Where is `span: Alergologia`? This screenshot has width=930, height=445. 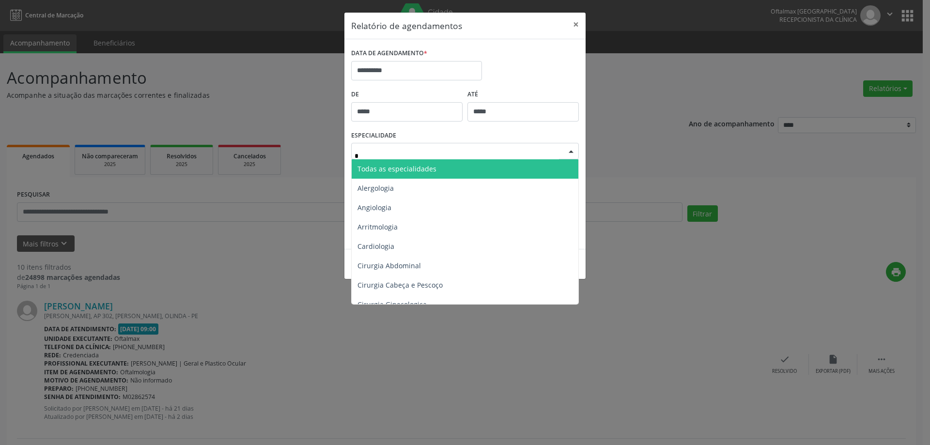 span: Alergologia is located at coordinates (375, 188).